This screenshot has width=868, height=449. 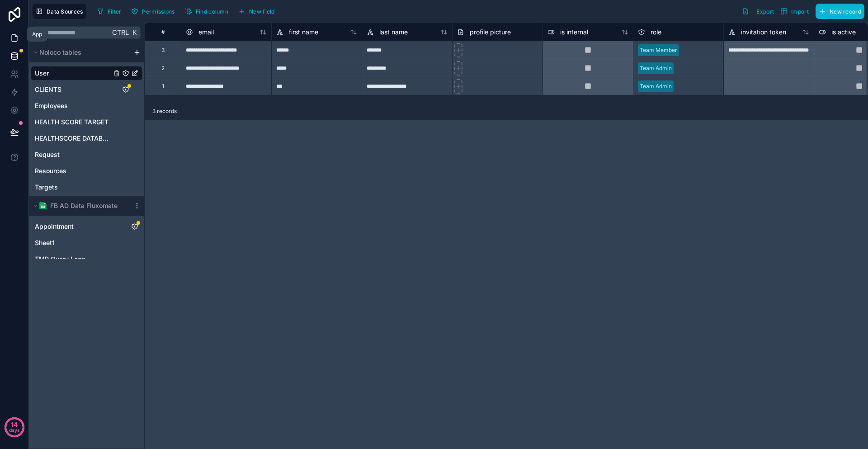 What do you see at coordinates (800, 11) in the screenshot?
I see `span: Import` at bounding box center [800, 11].